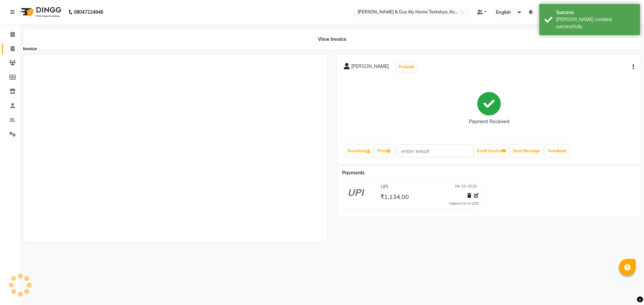  What do you see at coordinates (384, 151) in the screenshot?
I see `a: Print` at bounding box center [384, 151].